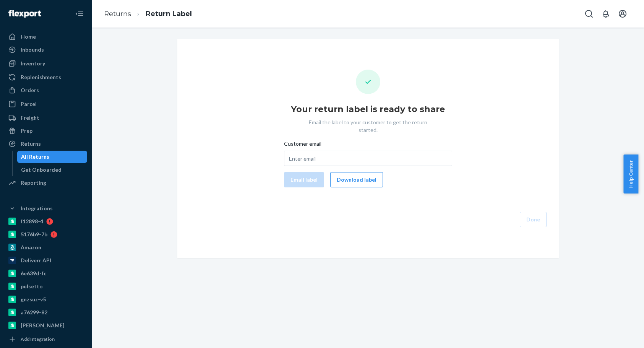  Describe the element at coordinates (31, 144) in the screenshot. I see `div: Returns` at that location.